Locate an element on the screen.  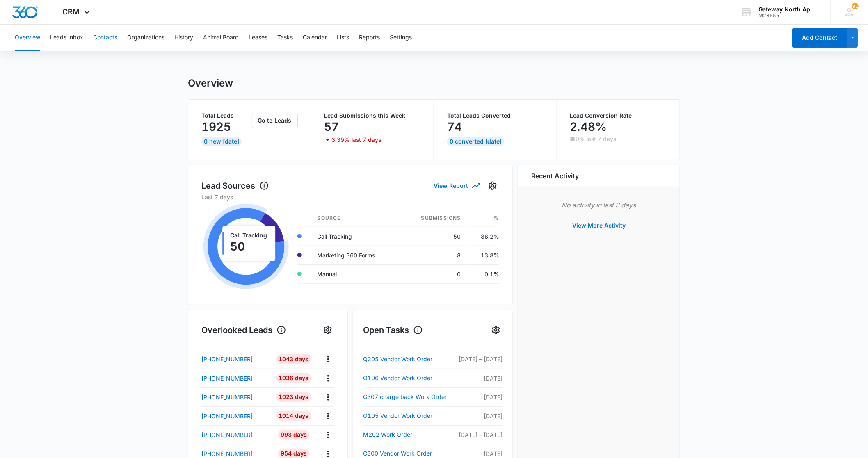
a: G307 charge back Work Order is located at coordinates (409, 397).